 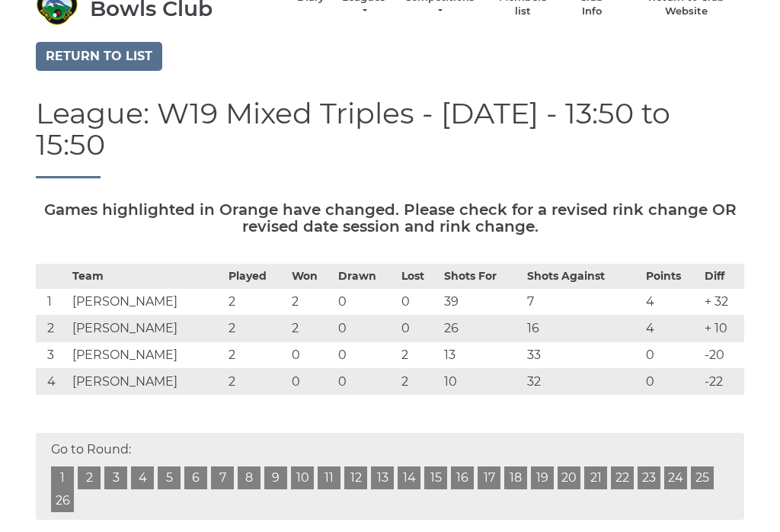 What do you see at coordinates (481, 328) in the screenshot?
I see `td: 26` at bounding box center [481, 328].